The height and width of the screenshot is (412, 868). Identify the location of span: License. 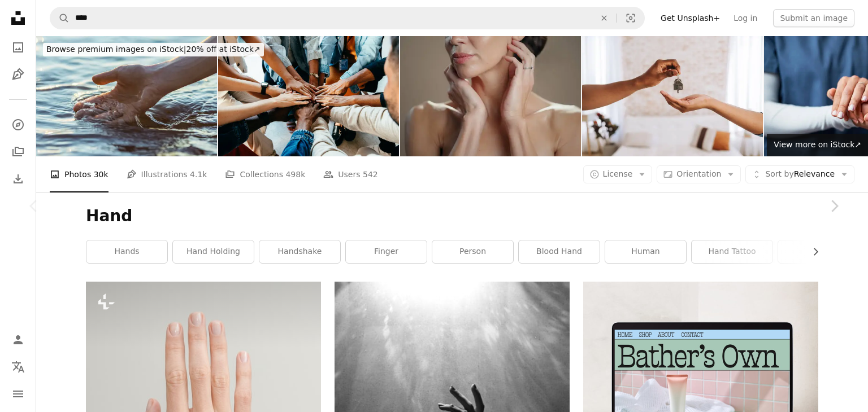
(618, 174).